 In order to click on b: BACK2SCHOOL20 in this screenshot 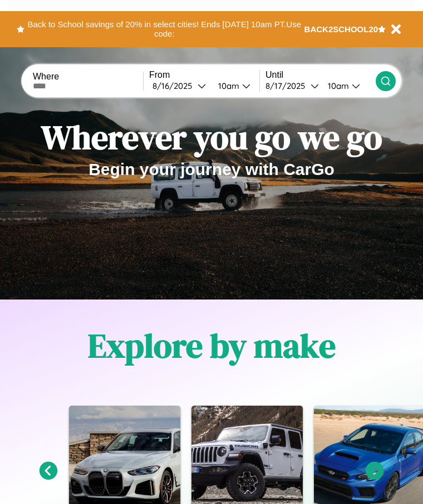, I will do `click(341, 29)`.